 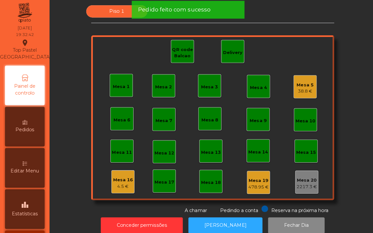 I want to click on div: 19:32:42, so click(x=25, y=36).